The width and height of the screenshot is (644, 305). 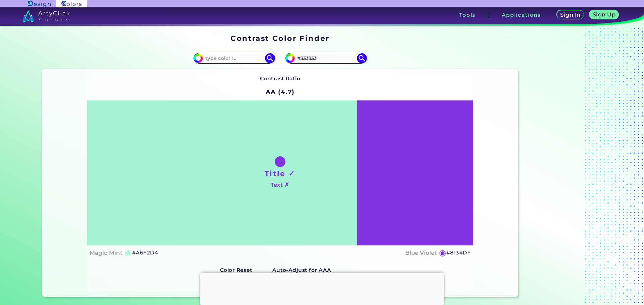 I want to click on h5: #A6F2D4, so click(x=145, y=253).